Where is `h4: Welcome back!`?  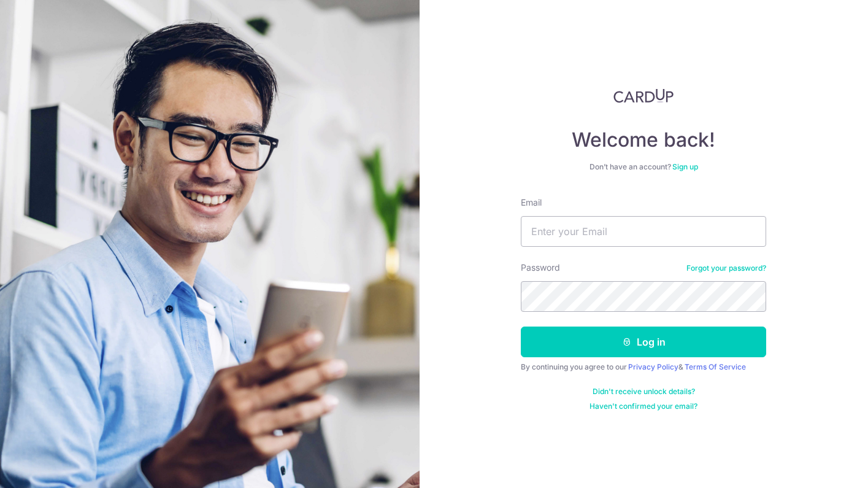 h4: Welcome back! is located at coordinates (643, 140).